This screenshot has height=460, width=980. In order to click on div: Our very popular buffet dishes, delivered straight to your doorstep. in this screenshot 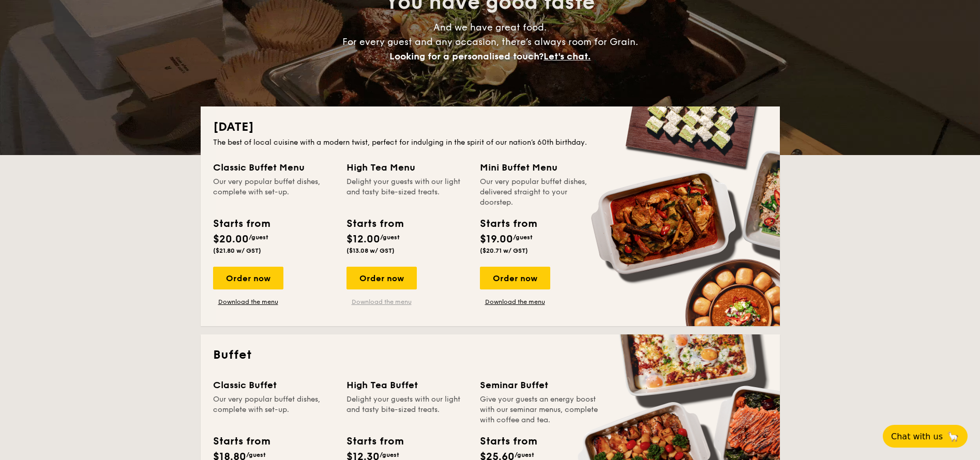, I will do `click(540, 192)`.